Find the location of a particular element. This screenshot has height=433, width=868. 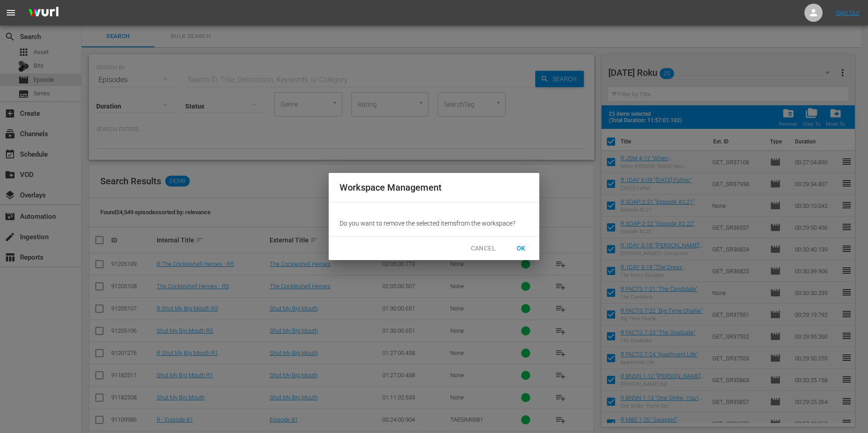

button: OK is located at coordinates (522, 248).